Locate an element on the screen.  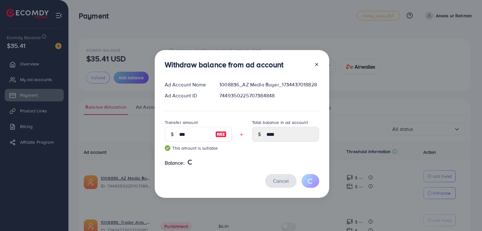
h3: Withdraw balance from ad account is located at coordinates (224, 65).